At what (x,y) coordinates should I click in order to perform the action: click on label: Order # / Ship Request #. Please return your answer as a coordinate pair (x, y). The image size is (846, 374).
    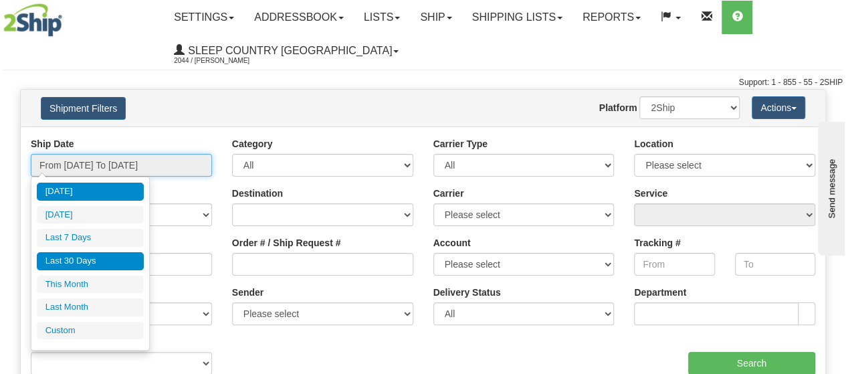
    Looking at the image, I should click on (286, 243).